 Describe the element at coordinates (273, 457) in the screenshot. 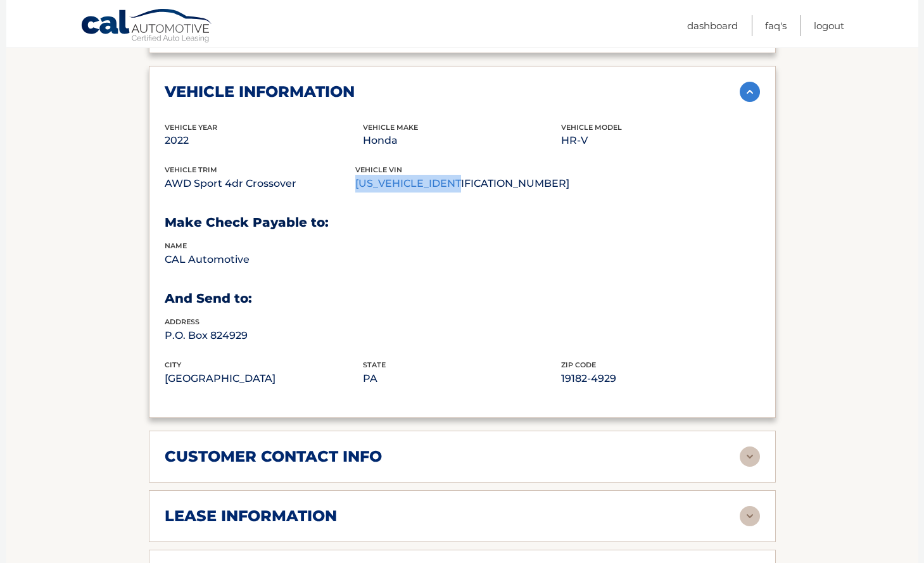

I see `h2: customer contact info` at that location.